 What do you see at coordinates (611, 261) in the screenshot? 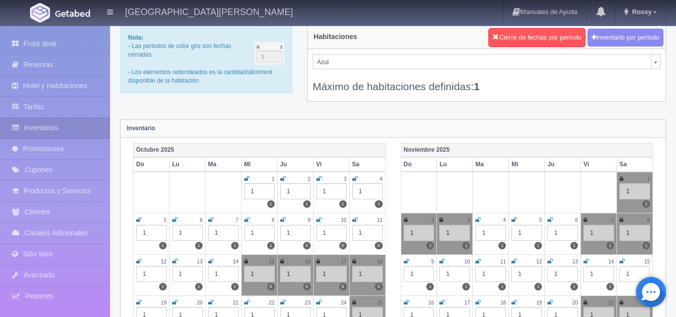
I see `small: 14` at bounding box center [611, 261].